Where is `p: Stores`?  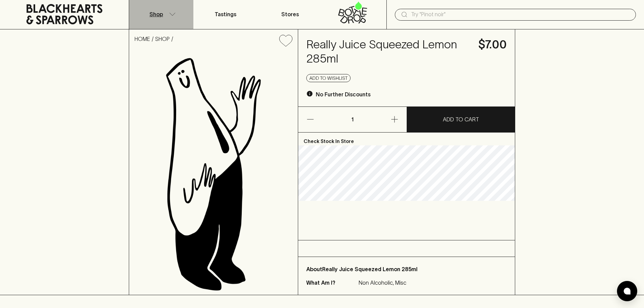 p: Stores is located at coordinates (290, 14).